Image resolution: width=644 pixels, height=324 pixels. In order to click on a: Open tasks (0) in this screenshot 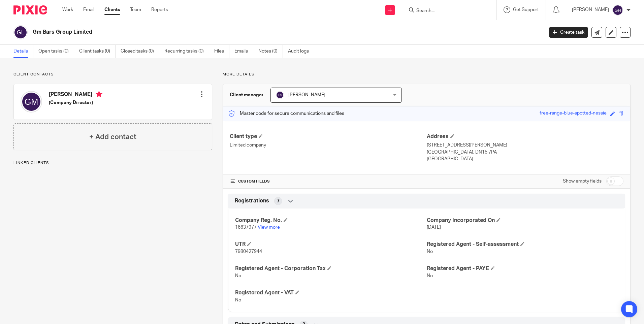, I will do `click(56, 51)`.